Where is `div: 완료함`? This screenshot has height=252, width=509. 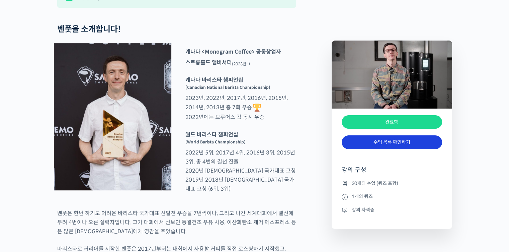
div: 완료함 is located at coordinates (392, 122).